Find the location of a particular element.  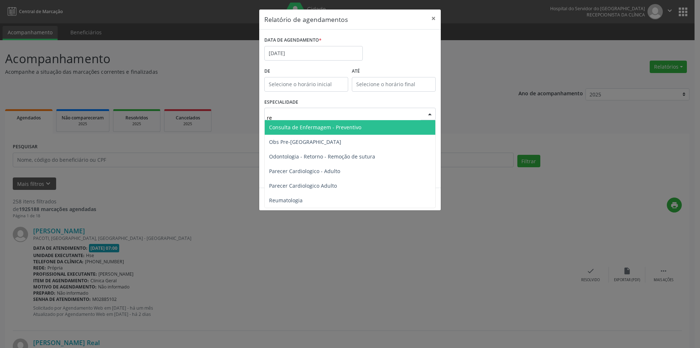

label: DATA DE AGENDAMENTO is located at coordinates (293, 40).